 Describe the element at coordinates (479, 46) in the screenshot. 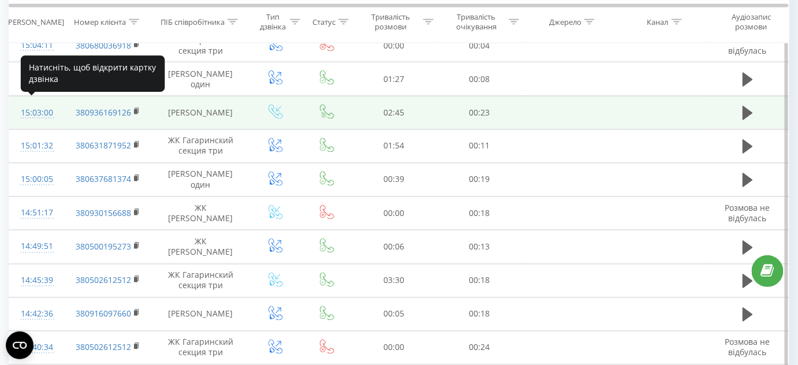

I see `td: 00:04` at that location.